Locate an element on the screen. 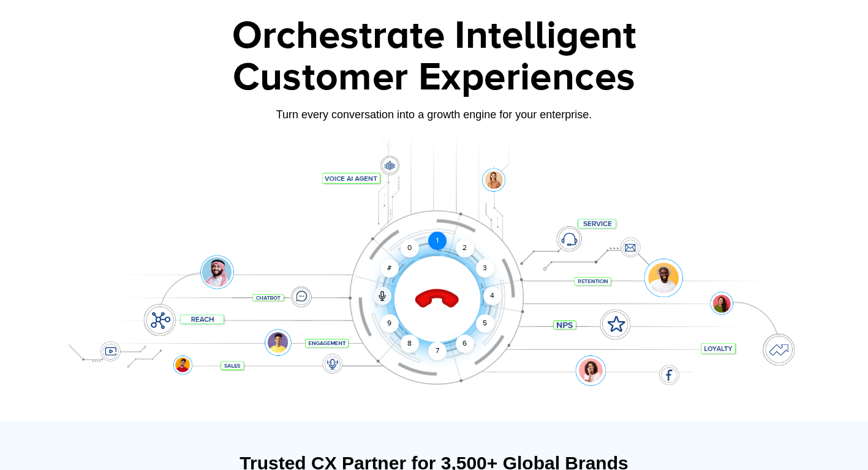 Image resolution: width=868 pixels, height=470 pixels. div: 0 is located at coordinates (410, 248).